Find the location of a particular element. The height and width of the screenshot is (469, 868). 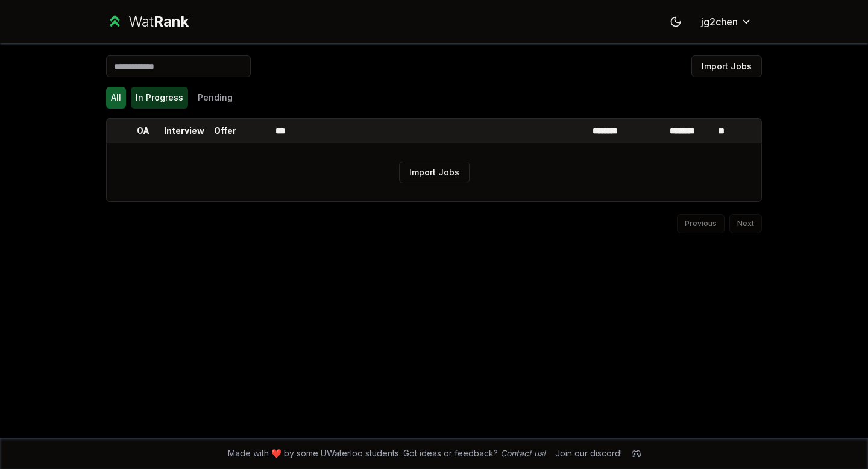

button: All is located at coordinates (116, 98).